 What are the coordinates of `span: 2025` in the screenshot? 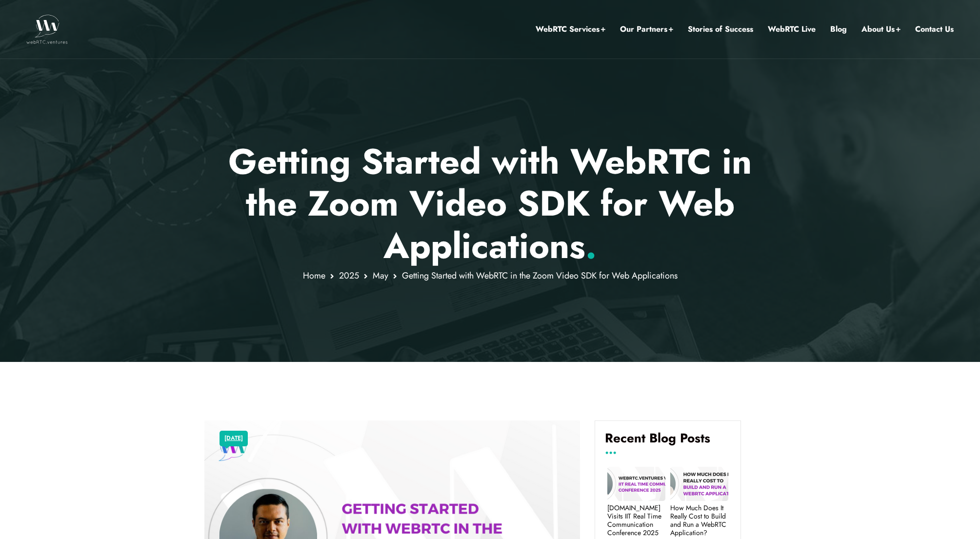 It's located at (349, 275).